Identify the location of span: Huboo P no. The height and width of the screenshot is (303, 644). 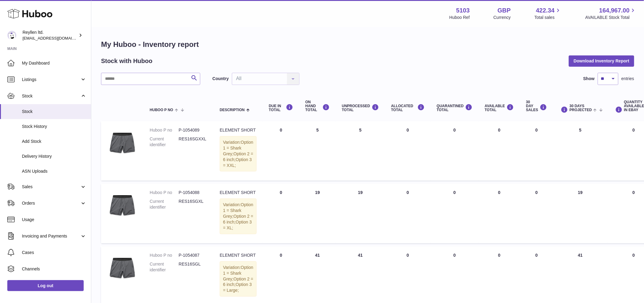
(161, 110).